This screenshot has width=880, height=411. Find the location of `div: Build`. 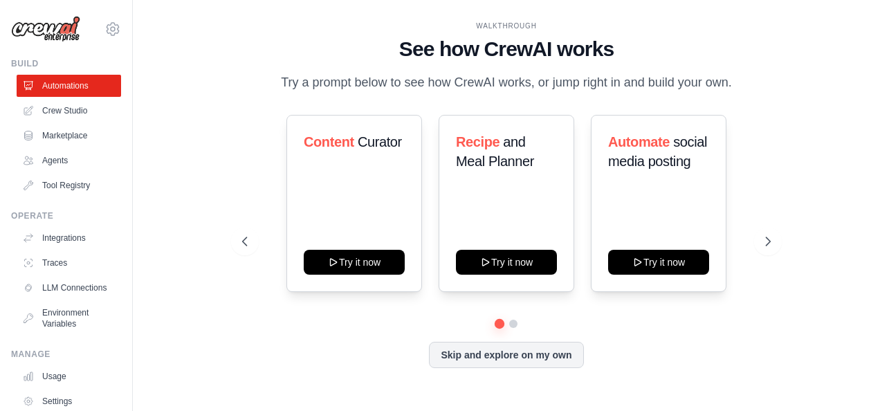

div: Build is located at coordinates (66, 64).